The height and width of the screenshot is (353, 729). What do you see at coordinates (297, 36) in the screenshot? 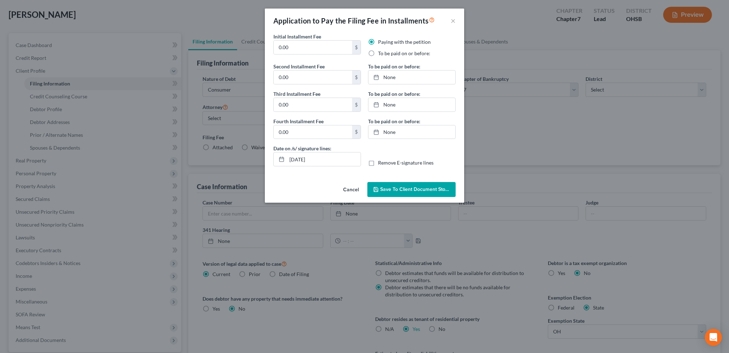
I see `label: Initial Installment Fee` at bounding box center [297, 36].